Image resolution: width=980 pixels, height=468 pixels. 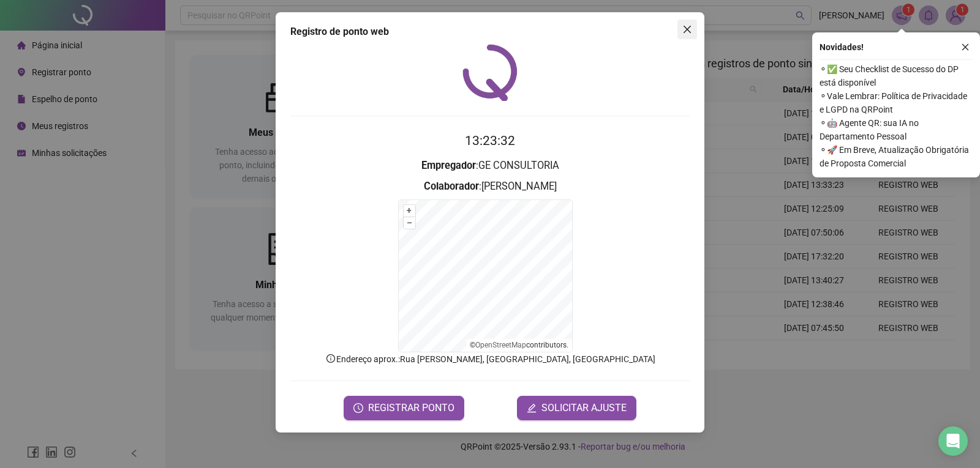 What do you see at coordinates (490, 166) in the screenshot?
I see `h3: : GE CONSULTORIA` at bounding box center [490, 166].